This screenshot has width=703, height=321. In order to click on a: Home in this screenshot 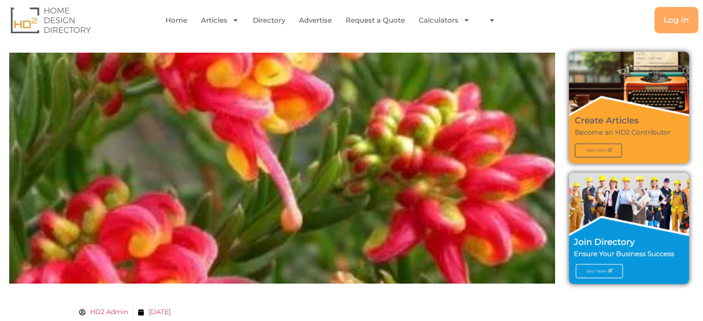, I will do `click(176, 20)`.